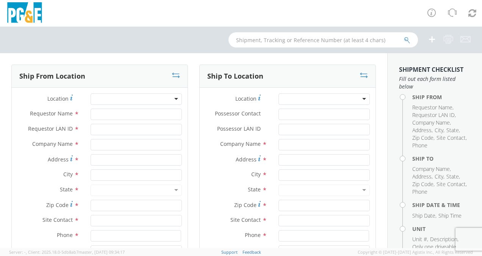 The image size is (482, 256). I want to click on h4: Ship Date & Time, so click(442, 204).